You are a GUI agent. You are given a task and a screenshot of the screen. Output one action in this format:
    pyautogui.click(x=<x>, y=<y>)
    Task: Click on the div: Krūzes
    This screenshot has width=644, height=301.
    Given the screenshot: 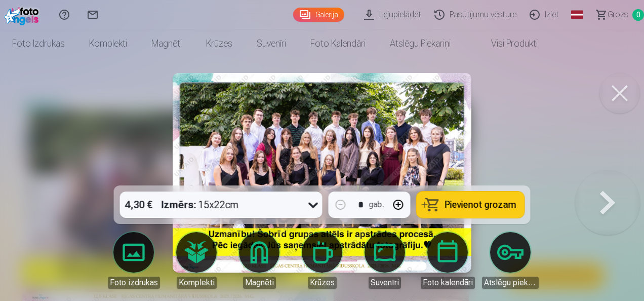 What is the action you would take?
    pyautogui.click(x=322, y=283)
    